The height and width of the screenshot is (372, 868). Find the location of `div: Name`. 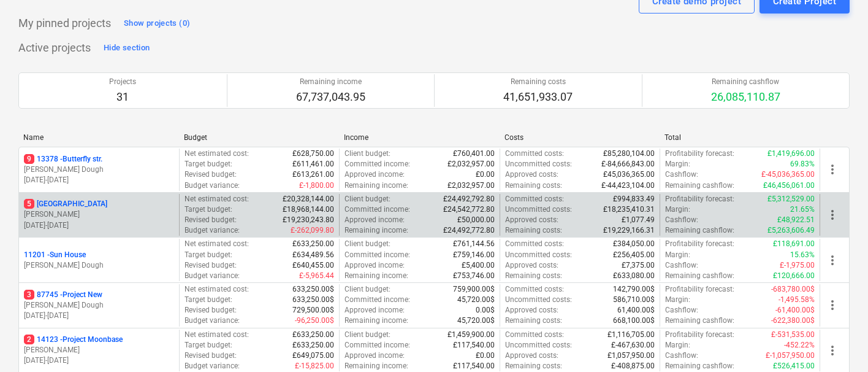

div: Name is located at coordinates (99, 137).